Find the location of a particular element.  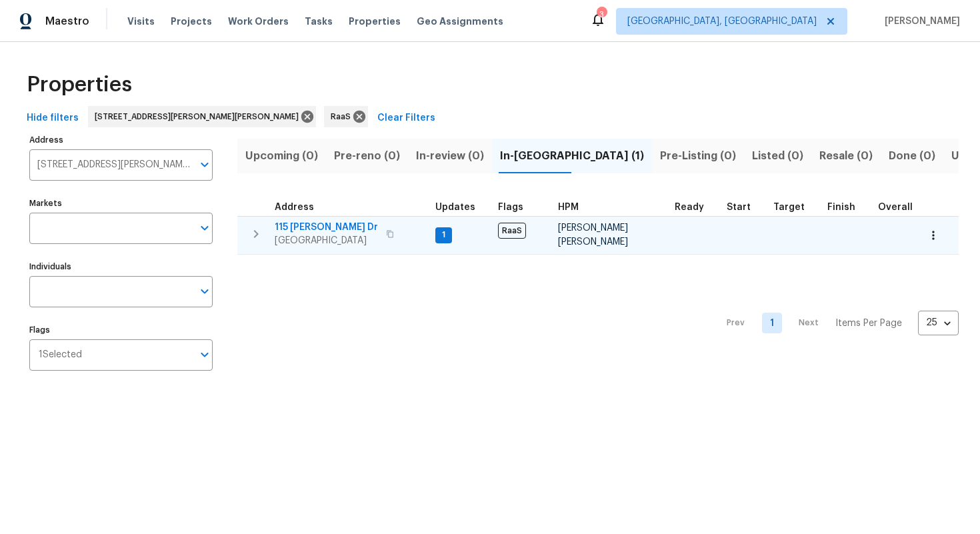

span: Ready is located at coordinates (690, 207).